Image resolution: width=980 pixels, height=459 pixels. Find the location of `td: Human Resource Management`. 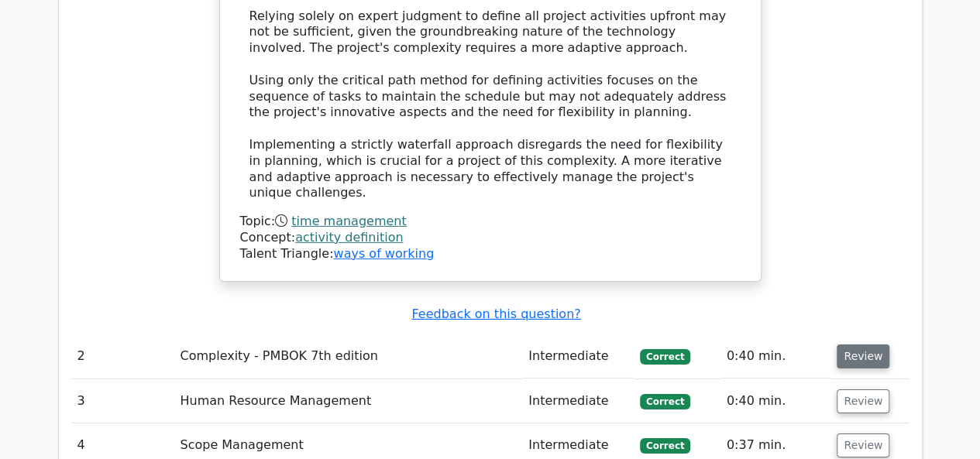

td: Human Resource Management is located at coordinates (348, 401).